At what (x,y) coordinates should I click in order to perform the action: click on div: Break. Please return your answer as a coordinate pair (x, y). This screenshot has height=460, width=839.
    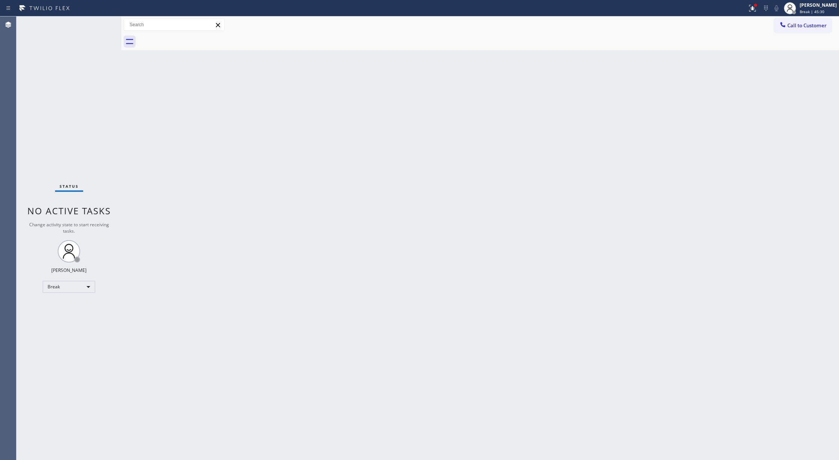
    Looking at the image, I should click on (69, 287).